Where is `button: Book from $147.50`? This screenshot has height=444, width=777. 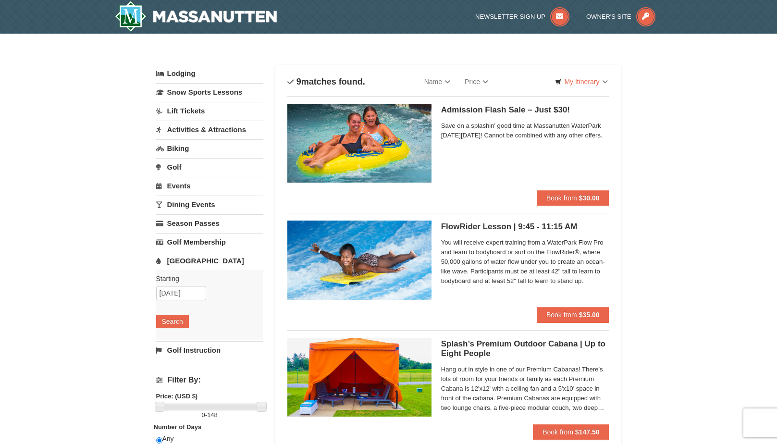 button: Book from $147.50 is located at coordinates (571, 432).